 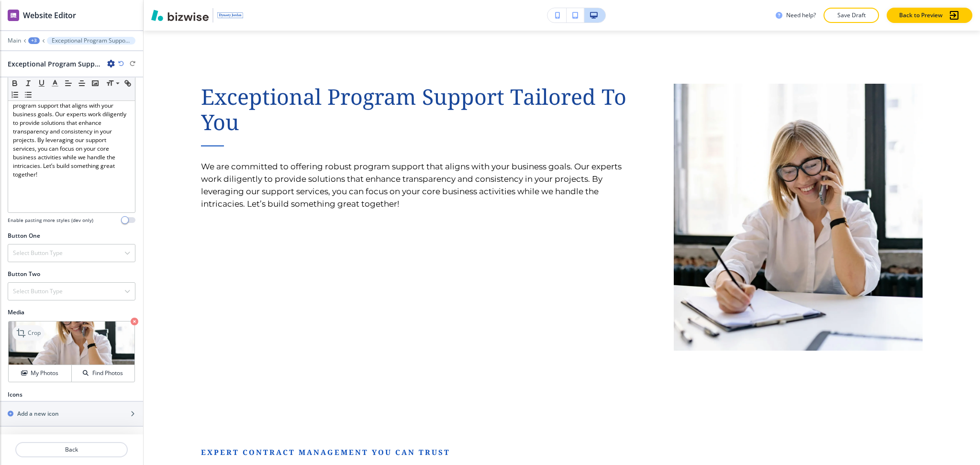 What do you see at coordinates (40, 374) in the screenshot?
I see `button: My Photos` at bounding box center [40, 374].